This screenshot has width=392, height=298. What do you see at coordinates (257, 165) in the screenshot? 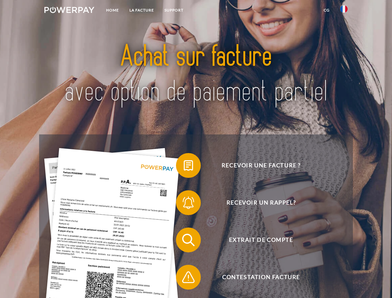
I see `a: Recevoir une facture ?` at bounding box center [257, 165].